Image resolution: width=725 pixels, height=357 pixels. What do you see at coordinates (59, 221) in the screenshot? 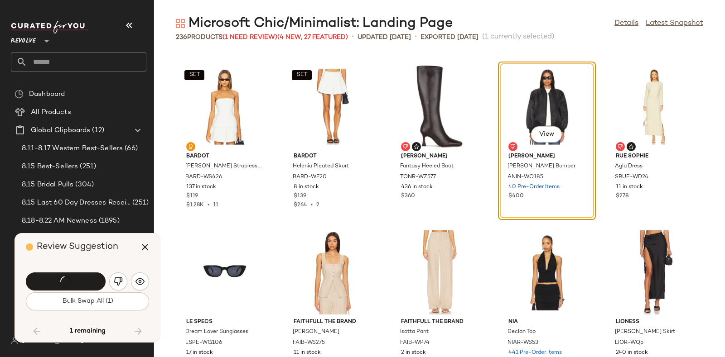
I see `span: 8.18-8.22 AM Newness` at bounding box center [59, 221].